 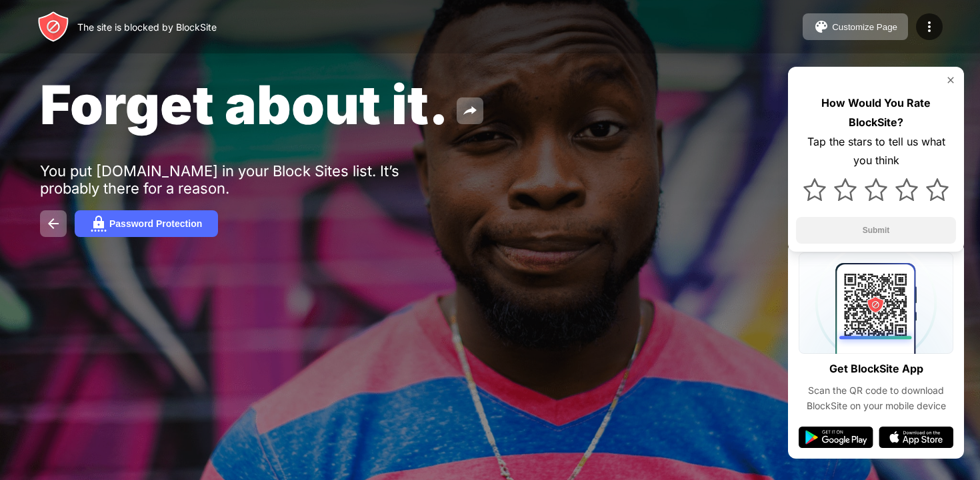 What do you see at coordinates (99, 223) in the screenshot?
I see `img: password.svg` at bounding box center [99, 223].